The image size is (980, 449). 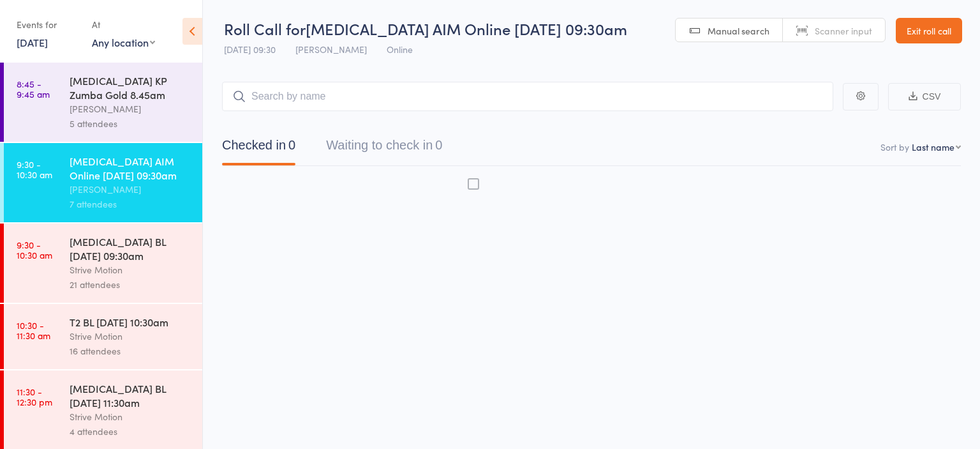 I want to click on div: Last name, so click(x=933, y=147).